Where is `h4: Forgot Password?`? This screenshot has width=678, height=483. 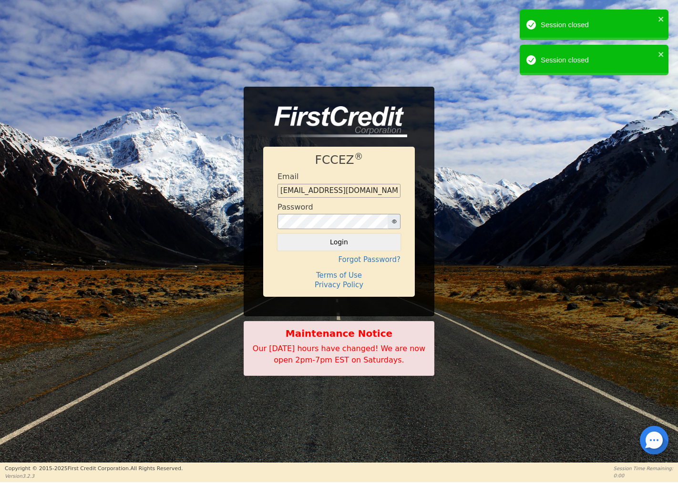
h4: Forgot Password? is located at coordinates (339, 260).